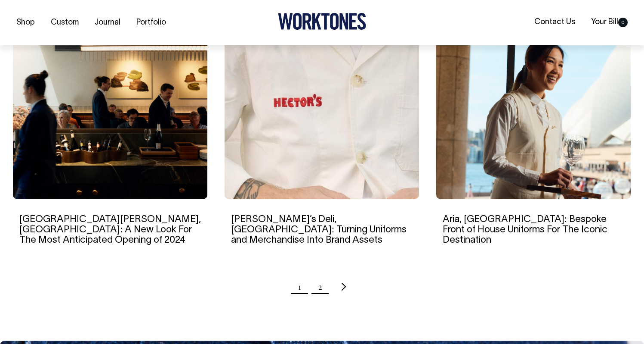 This screenshot has height=344, width=644. What do you see at coordinates (554, 22) in the screenshot?
I see `a: Contact Us` at bounding box center [554, 22].